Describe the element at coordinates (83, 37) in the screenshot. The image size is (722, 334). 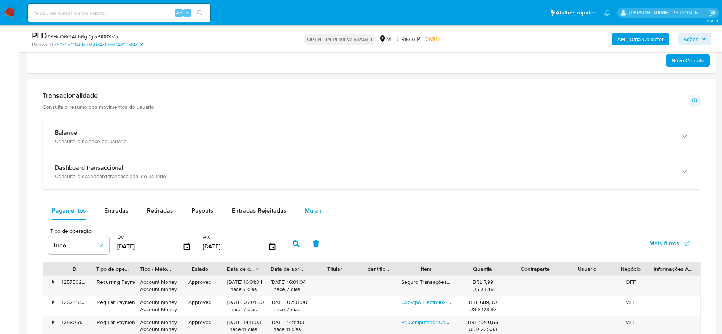
I see `span: # 3HaO6r9Afth6gZgke9883Mfr` at that location.